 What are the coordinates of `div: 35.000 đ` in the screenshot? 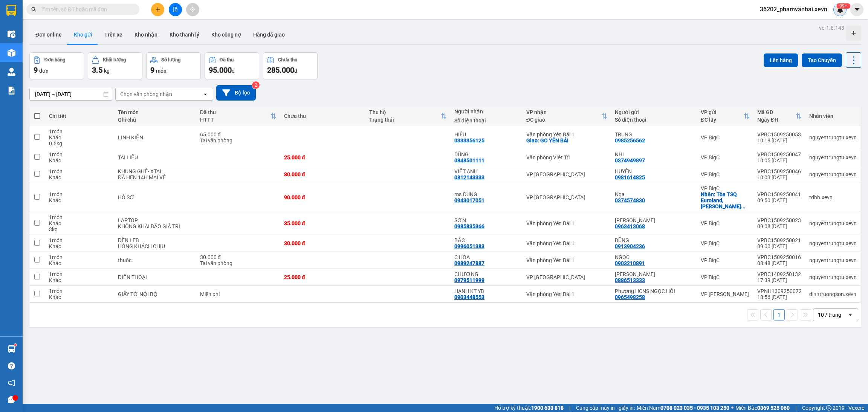 It's located at (323, 223).